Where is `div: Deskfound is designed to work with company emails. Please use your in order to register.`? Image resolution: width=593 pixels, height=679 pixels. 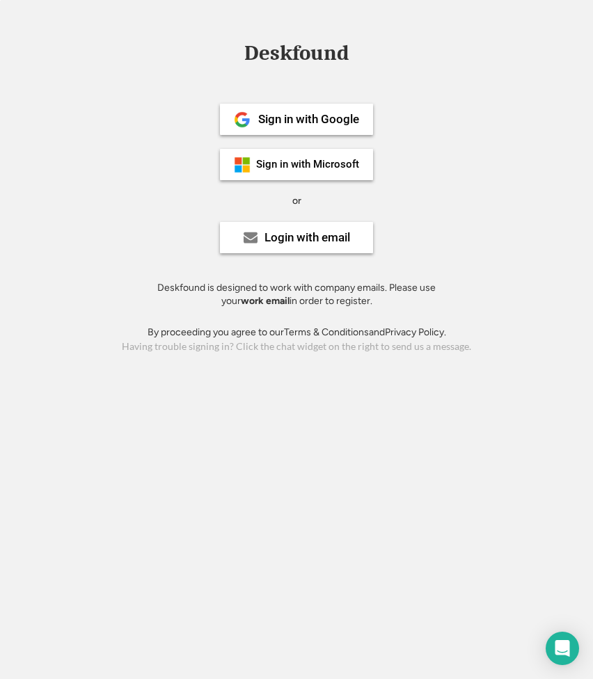
div: Deskfound is designed to work with company emails. Please use your in order to register. is located at coordinates (297, 294).